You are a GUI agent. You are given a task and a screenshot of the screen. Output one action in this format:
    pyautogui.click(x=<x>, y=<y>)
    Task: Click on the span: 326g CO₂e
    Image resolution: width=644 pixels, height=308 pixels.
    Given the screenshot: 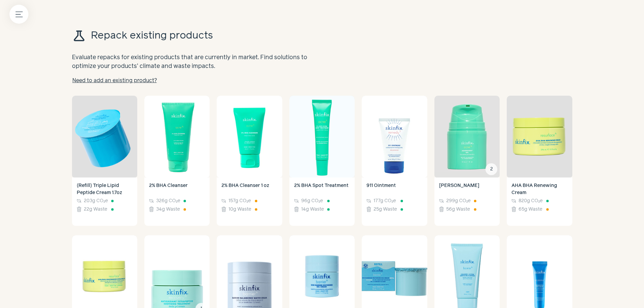 What is the action you would take?
    pyautogui.click(x=168, y=201)
    